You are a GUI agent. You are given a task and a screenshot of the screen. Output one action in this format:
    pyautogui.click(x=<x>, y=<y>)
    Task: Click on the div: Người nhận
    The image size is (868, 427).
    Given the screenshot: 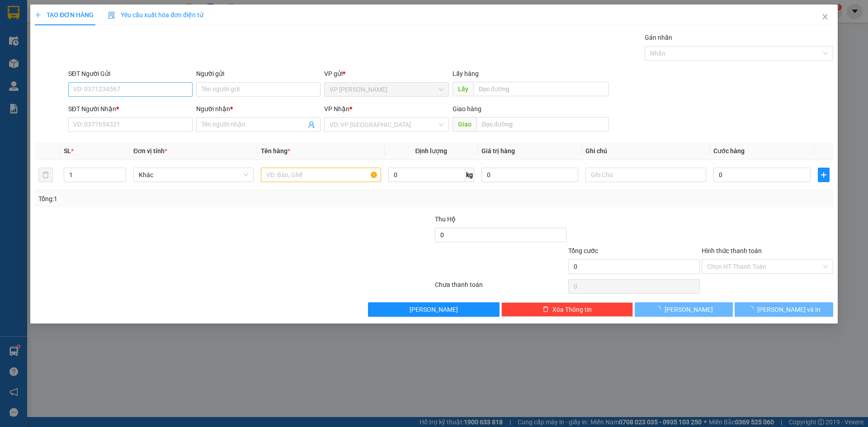 What is the action you would take?
    pyautogui.click(x=258, y=109)
    